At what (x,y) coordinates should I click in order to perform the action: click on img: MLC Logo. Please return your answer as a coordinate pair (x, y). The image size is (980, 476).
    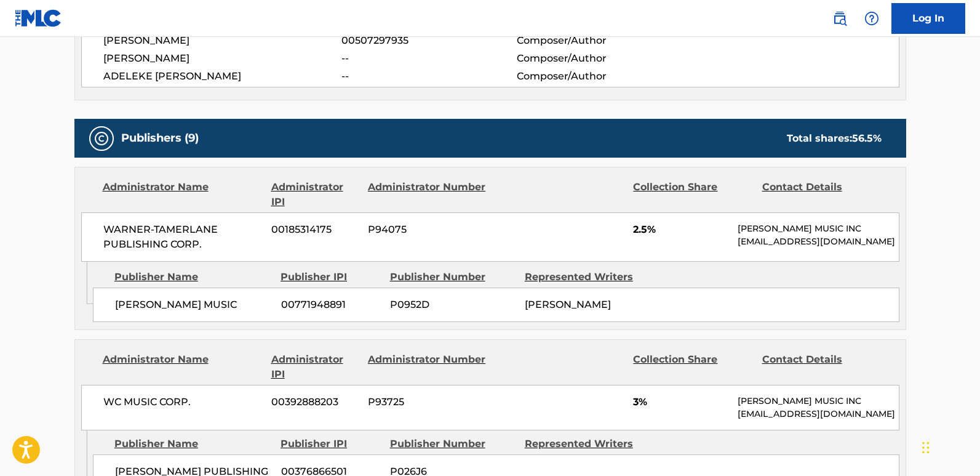
    Looking at the image, I should click on (38, 18).